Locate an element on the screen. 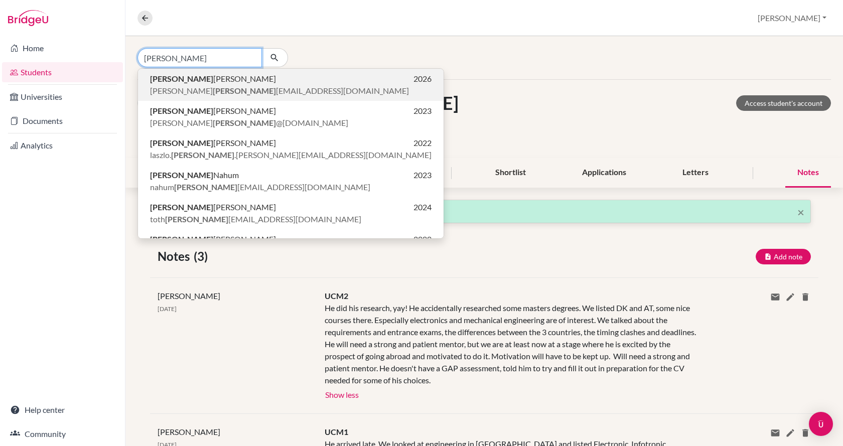  input: Find student by name... is located at coordinates (200, 58).